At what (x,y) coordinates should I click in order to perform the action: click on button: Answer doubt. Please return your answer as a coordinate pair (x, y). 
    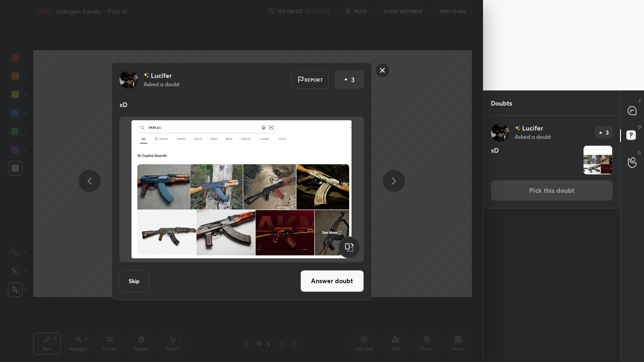
    Looking at the image, I should click on (332, 281).